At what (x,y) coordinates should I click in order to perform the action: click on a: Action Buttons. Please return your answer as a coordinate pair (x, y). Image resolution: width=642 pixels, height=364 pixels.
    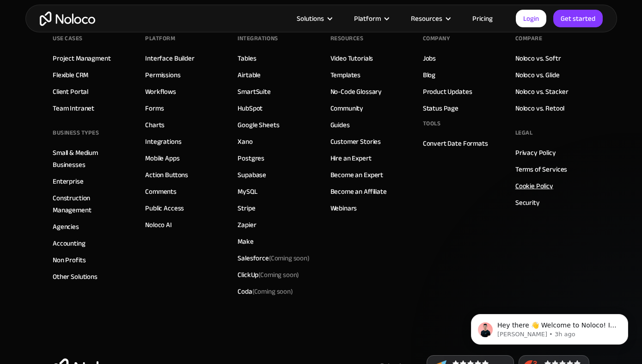
    Looking at the image, I should click on (166, 175).